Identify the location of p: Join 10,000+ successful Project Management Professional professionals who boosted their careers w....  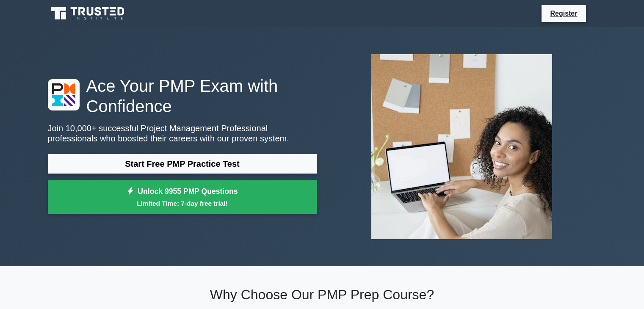
(183, 133).